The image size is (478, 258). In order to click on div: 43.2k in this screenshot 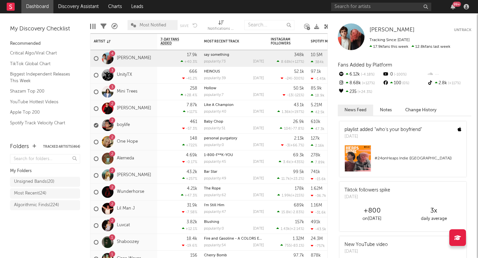, I will do `click(192, 172)`.